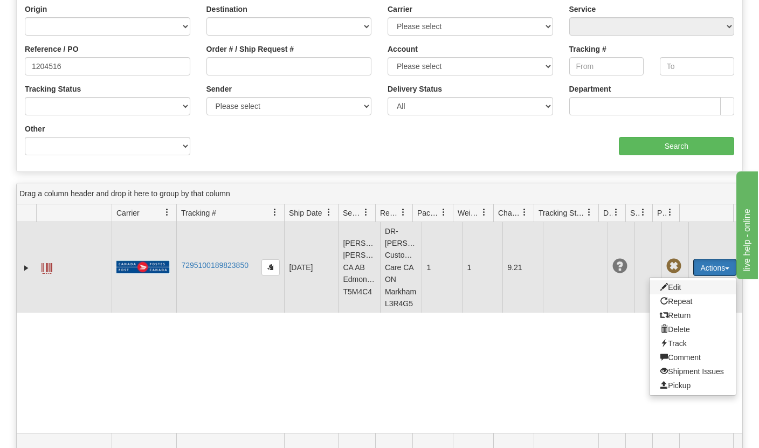  Describe the element at coordinates (53, 89) in the screenshot. I see `label: Tracking Status` at that location.